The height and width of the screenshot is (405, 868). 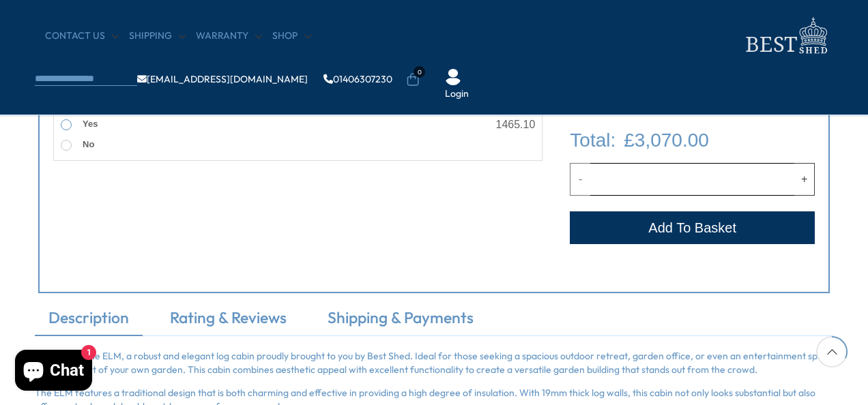 I want to click on a: Shop, so click(x=291, y=36).